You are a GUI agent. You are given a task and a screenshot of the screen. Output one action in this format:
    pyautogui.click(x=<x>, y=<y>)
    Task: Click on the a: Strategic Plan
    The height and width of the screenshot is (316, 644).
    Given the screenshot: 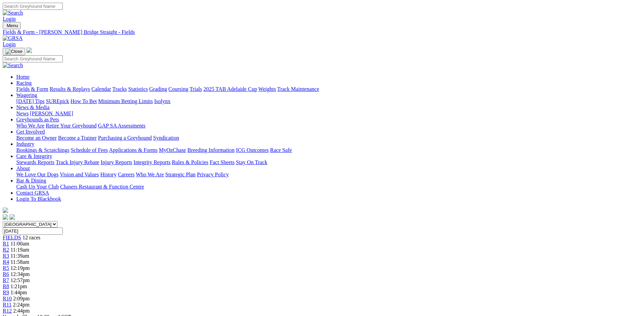 What is the action you would take?
    pyautogui.click(x=180, y=175)
    